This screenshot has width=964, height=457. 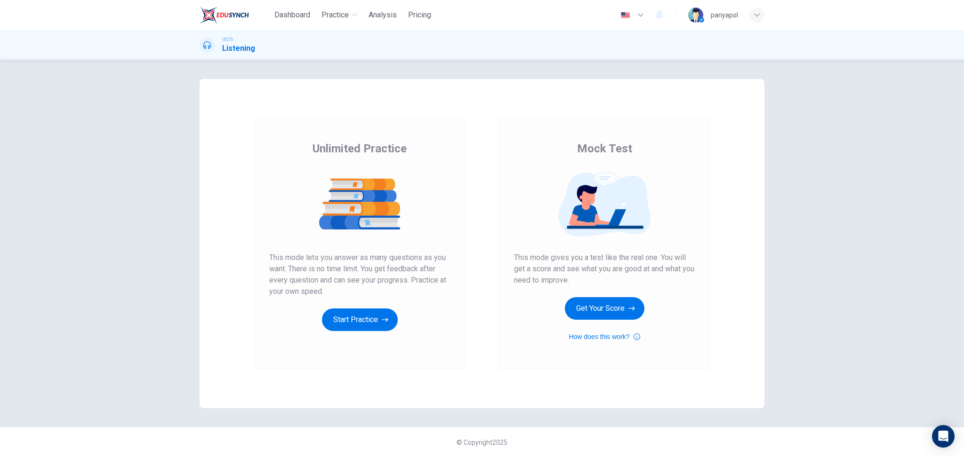 What do you see at coordinates (625, 15) in the screenshot?
I see `img: en` at bounding box center [625, 15].